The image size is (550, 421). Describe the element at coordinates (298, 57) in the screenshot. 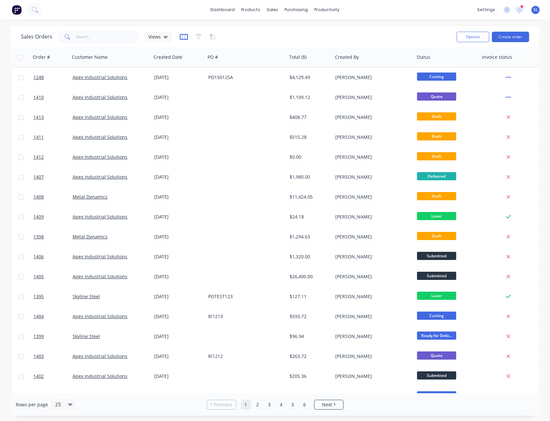

I see `div: Total ($)` at that location.